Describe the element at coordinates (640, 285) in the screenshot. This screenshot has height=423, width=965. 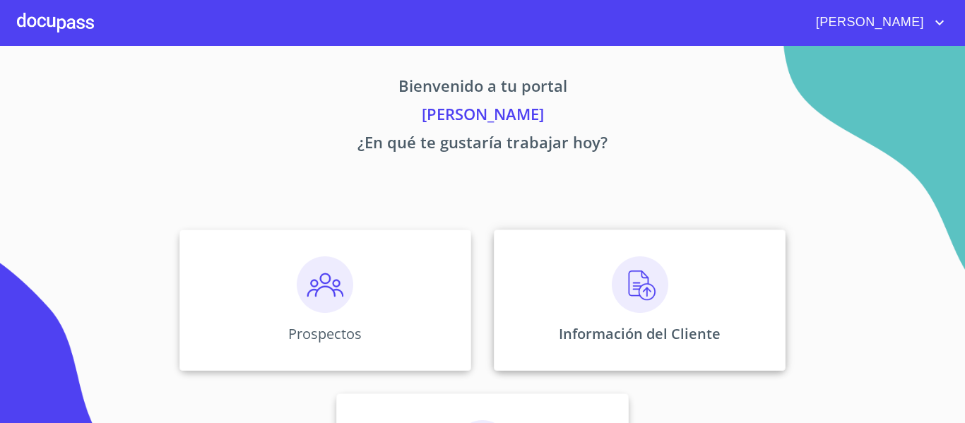
I see `img: carga.png` at that location.